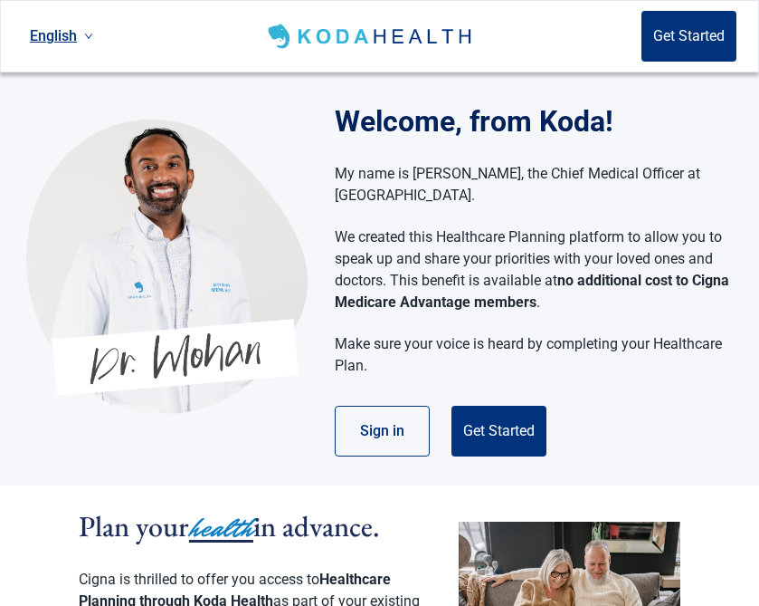 This screenshot has height=606, width=759. I want to click on span: Cigna is thrilled to offer you access to, so click(199, 578).